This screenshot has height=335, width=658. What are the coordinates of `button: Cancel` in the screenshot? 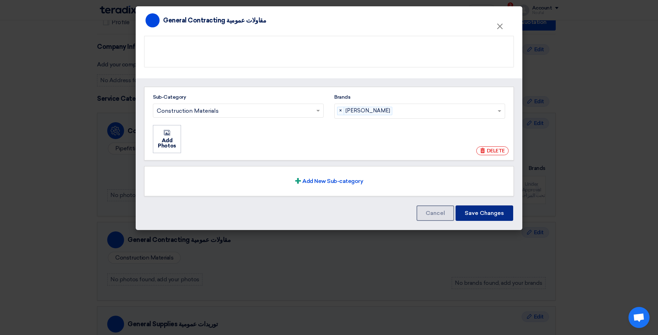 It's located at (435, 213).